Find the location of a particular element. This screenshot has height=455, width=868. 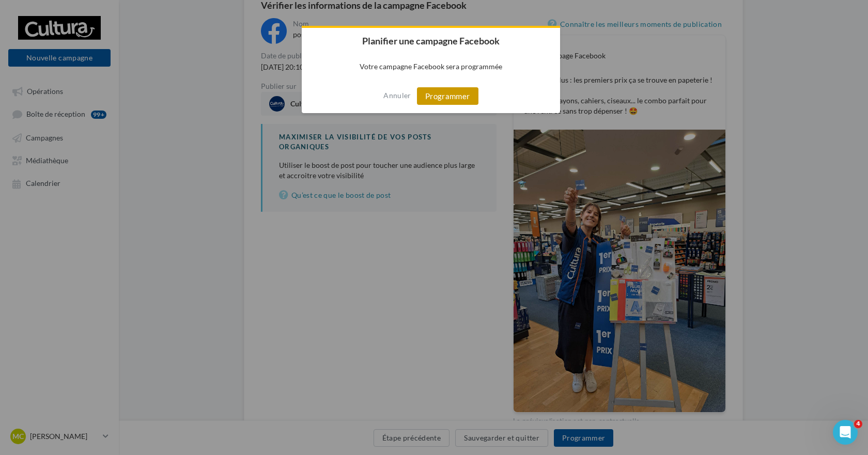

button: Annuler is located at coordinates (397, 96).